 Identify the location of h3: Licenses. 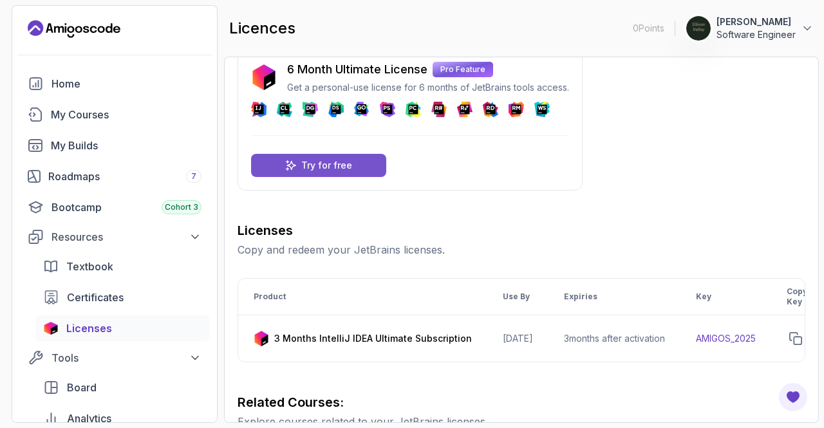
(521, 230).